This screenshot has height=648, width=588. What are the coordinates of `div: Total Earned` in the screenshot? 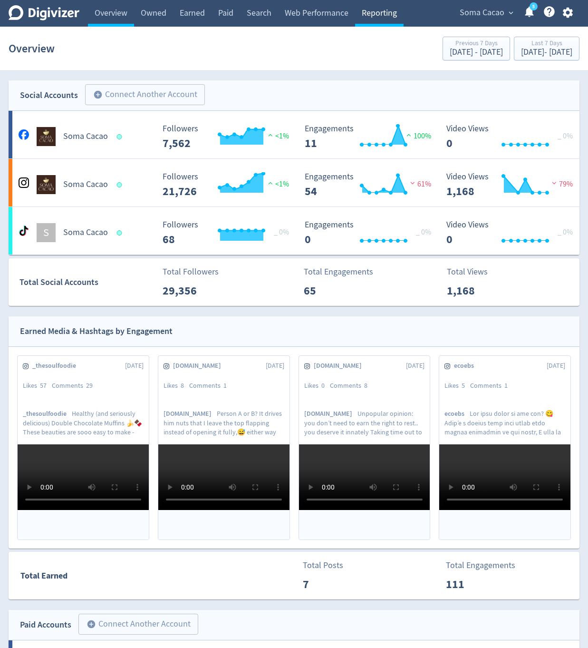 It's located at (152, 575).